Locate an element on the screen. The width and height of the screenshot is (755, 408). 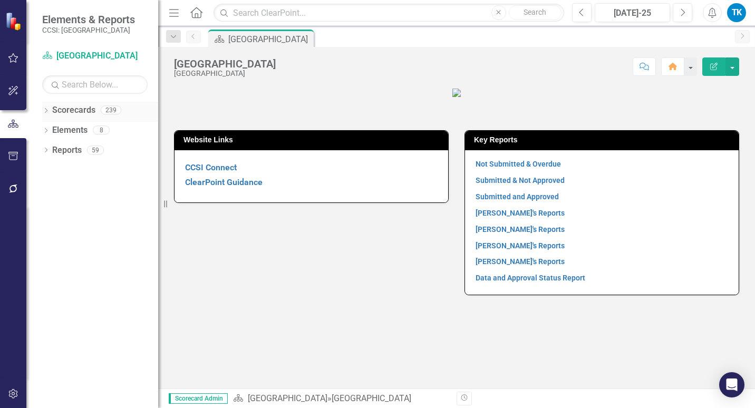
h3: Key Reports is located at coordinates (603, 140).